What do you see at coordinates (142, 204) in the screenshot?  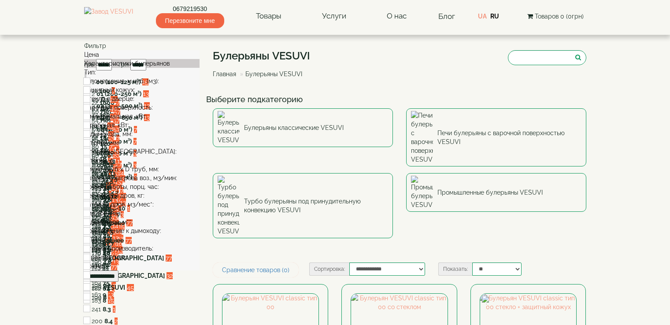 I see `div: Затраты дров, м3/мес*:` at bounding box center [142, 204].